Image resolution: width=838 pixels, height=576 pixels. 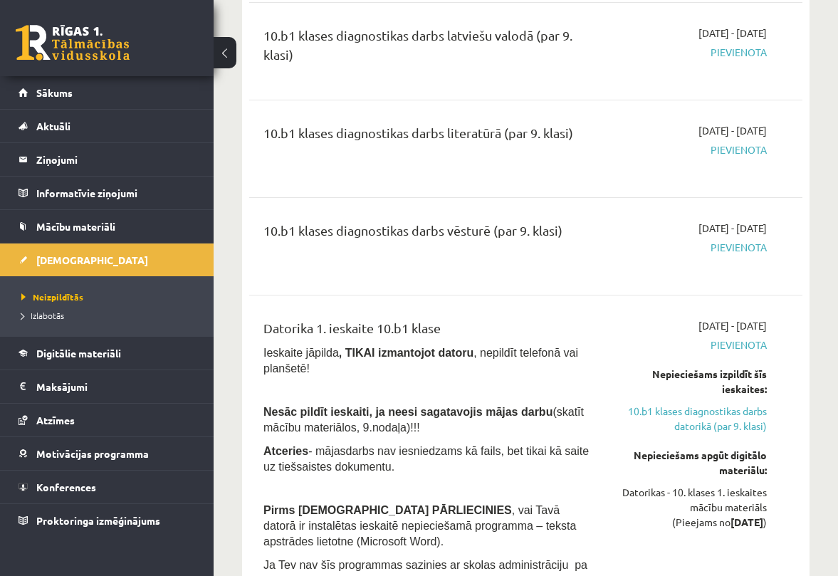 What do you see at coordinates (73, 43) in the screenshot?
I see `a: Rīgas 1. Tālmācības vidusskola` at bounding box center [73, 43].